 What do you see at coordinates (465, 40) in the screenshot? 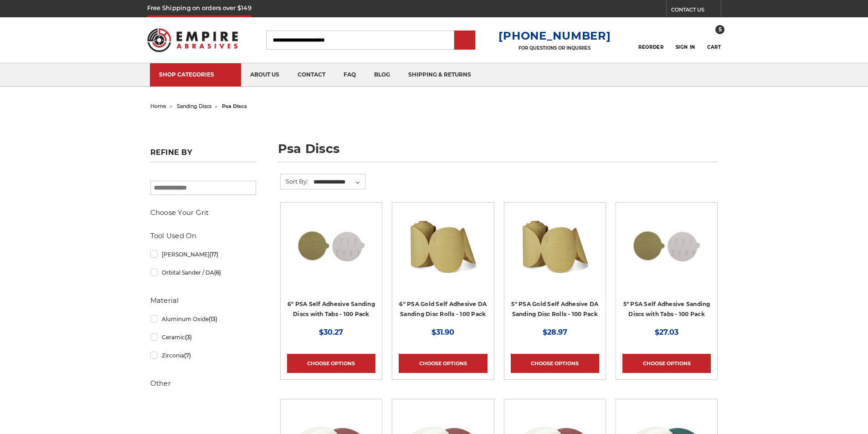
I see `input: Submit` at bounding box center [465, 40].